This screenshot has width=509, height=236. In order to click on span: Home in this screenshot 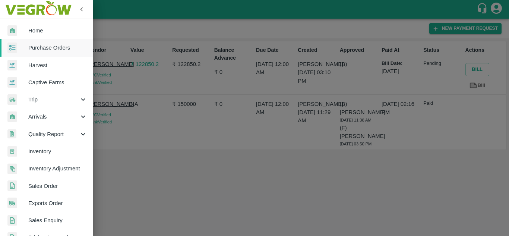, I will do `click(58, 31)`.